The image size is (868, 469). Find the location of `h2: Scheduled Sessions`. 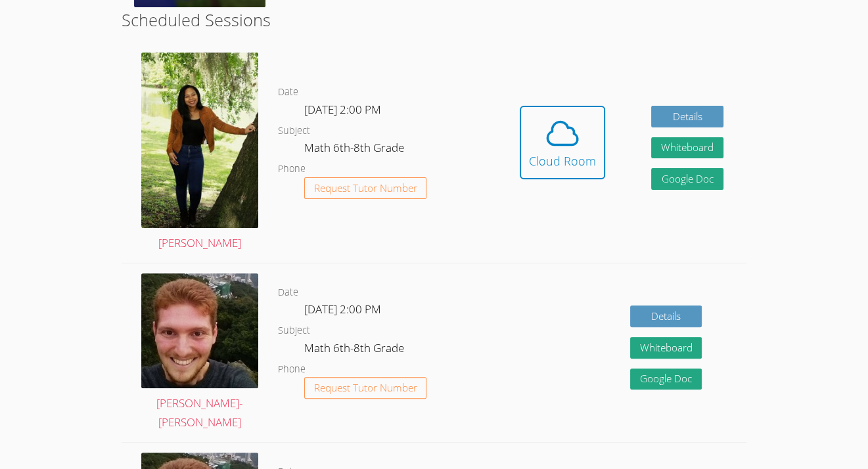

h2: Scheduled Sessions is located at coordinates (434, 20).